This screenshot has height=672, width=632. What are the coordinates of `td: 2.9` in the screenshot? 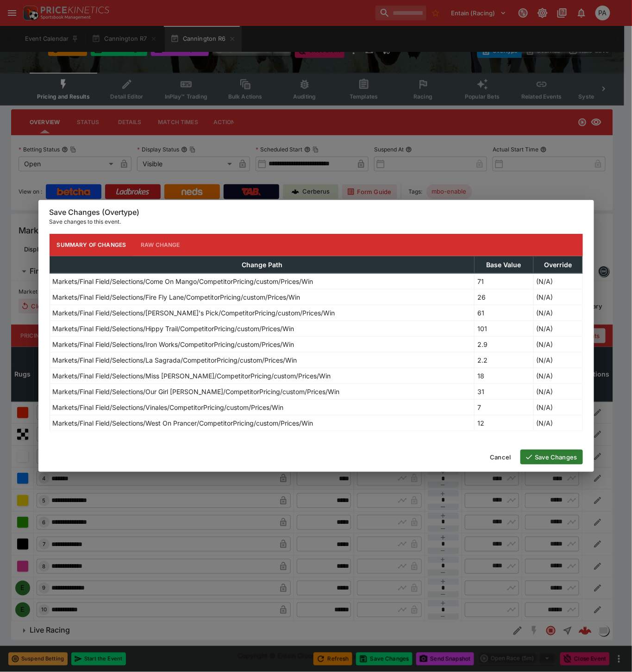 It's located at (504, 344).